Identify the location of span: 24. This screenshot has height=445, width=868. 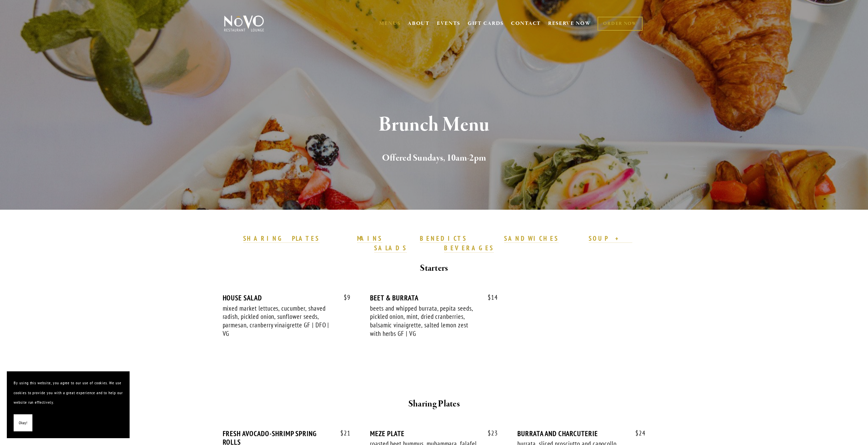
(637, 433).